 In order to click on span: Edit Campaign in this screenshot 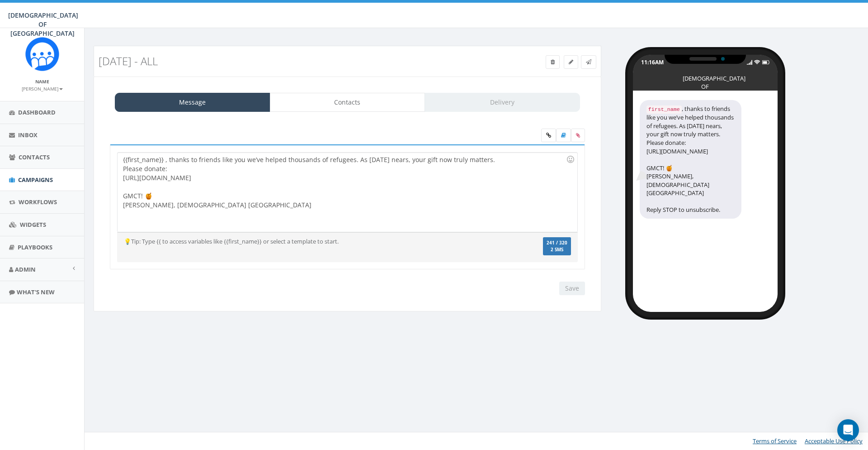, I will do `click(571, 62)`.